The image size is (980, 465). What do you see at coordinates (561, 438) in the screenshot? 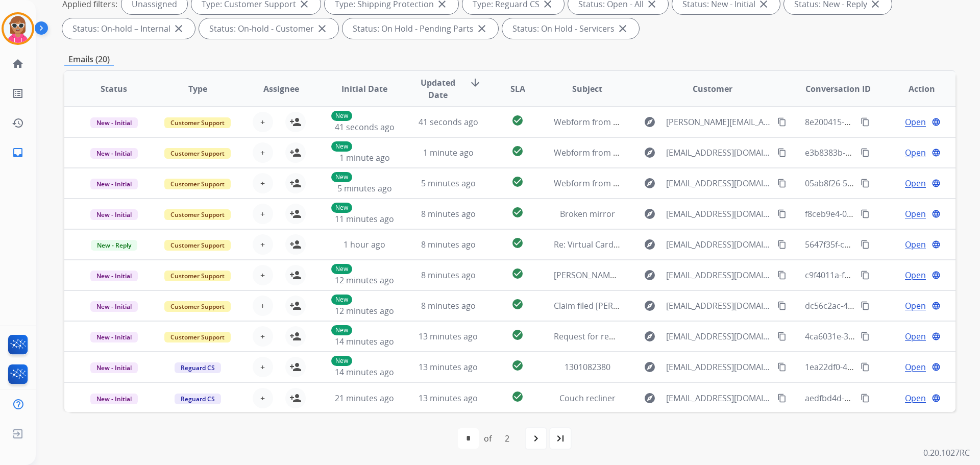
I see `mat-icon: last_page` at bounding box center [561, 438].